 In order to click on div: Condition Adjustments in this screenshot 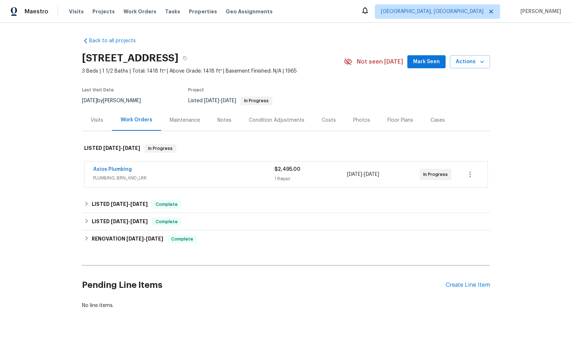, I will do `click(276, 120)`.